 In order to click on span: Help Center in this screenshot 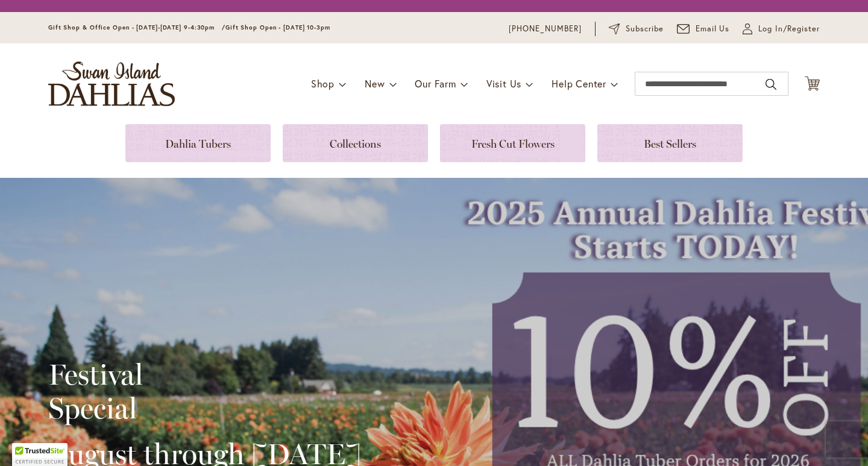, I will do `click(579, 83)`.